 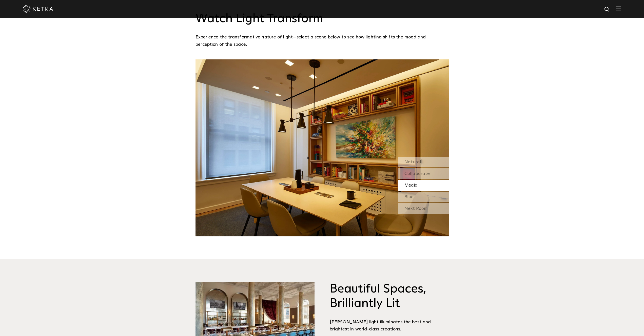 What do you see at coordinates (322, 19) in the screenshot?
I see `h3: Watch Light Transform` at bounding box center [322, 19].